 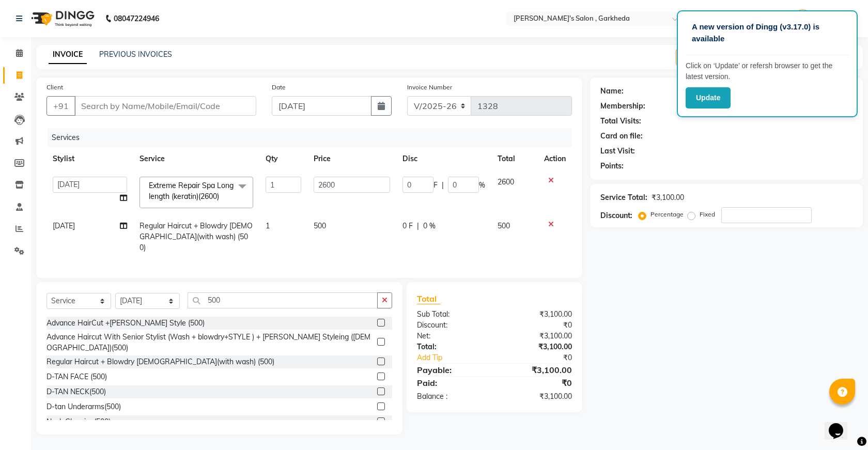 I want to click on button: Update, so click(x=708, y=98).